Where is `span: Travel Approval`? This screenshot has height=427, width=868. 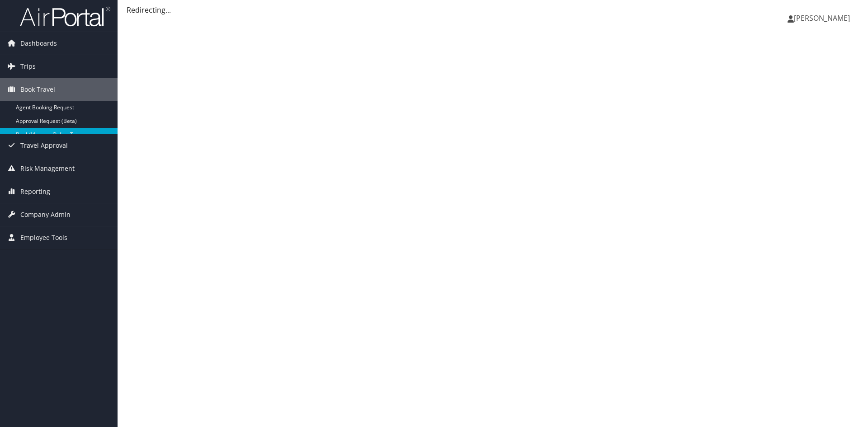 span: Travel Approval is located at coordinates (44, 146).